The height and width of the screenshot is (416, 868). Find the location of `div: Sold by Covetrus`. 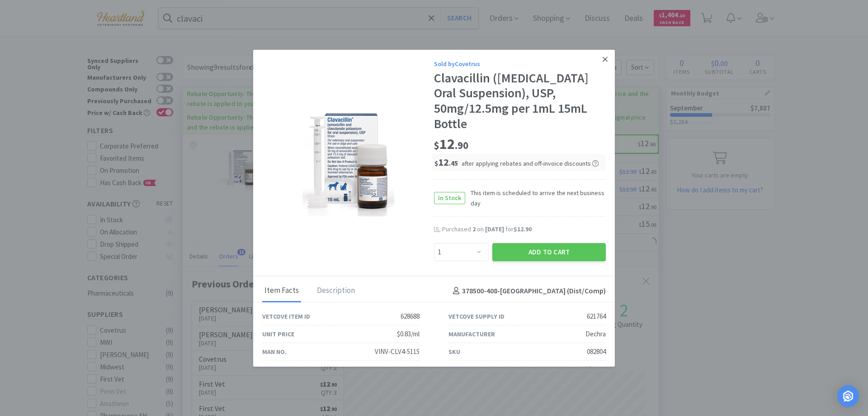

div: Sold by Covetrus is located at coordinates (520, 64).